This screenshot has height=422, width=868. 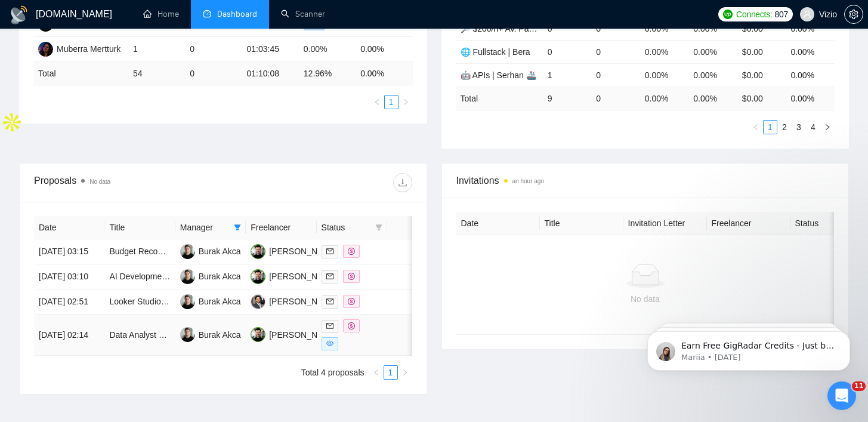 What do you see at coordinates (781, 14) in the screenshot?
I see `span: 807` at bounding box center [781, 14].